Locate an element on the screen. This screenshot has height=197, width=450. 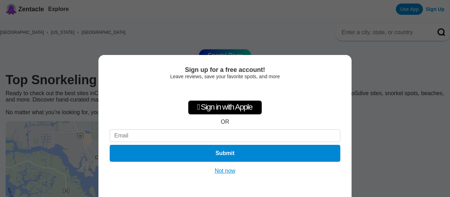
div: Sign in with Apple is located at coordinates (225, 107).